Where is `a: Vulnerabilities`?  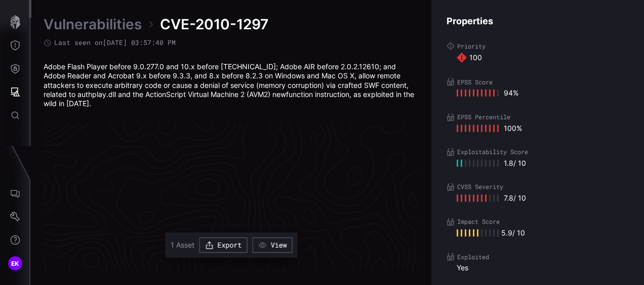
a: Vulnerabilities is located at coordinates (93, 24).